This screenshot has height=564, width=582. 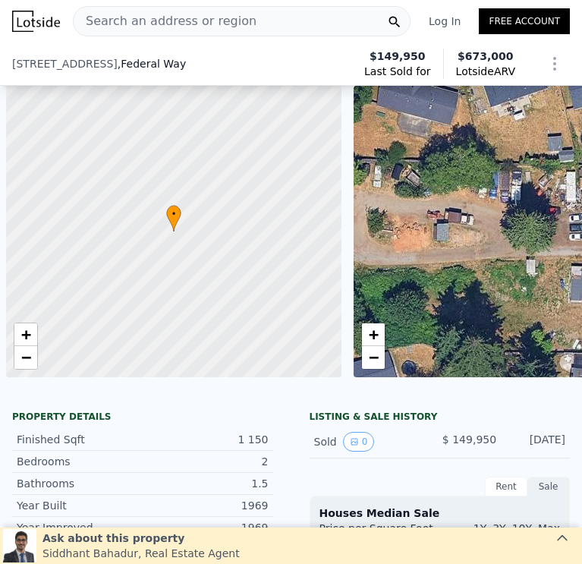 What do you see at coordinates (398, 71) in the screenshot?
I see `span: Last Sold for` at bounding box center [398, 71].